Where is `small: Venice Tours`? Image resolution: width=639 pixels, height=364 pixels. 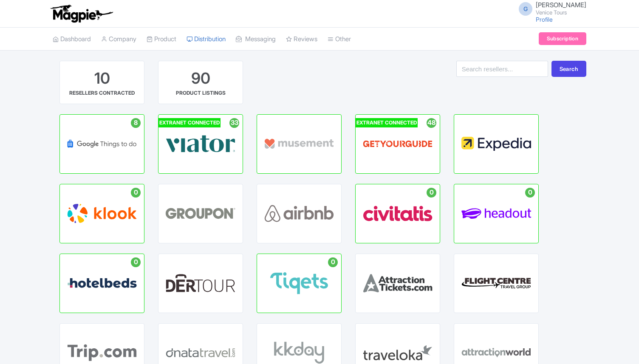 small: Venice Tours is located at coordinates (561, 12).